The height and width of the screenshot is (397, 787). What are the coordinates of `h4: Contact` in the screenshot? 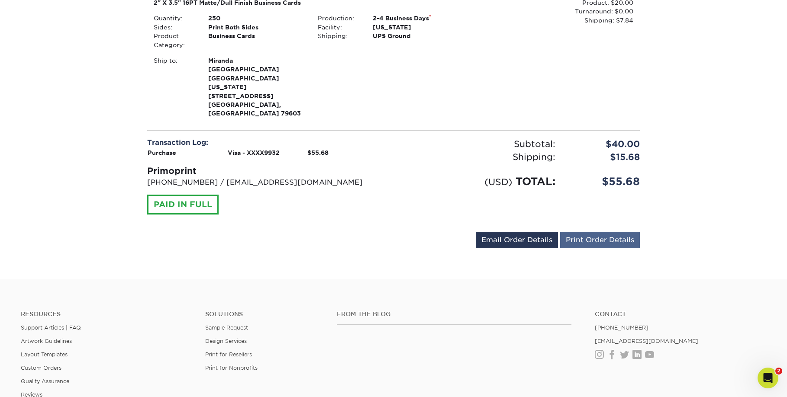 It's located at (680, 314).